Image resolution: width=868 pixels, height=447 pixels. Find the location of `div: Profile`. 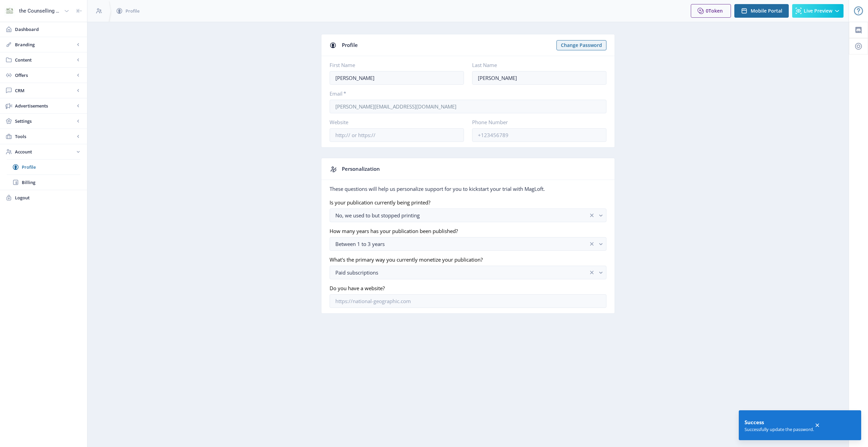

div: Profile is located at coordinates (447, 45).